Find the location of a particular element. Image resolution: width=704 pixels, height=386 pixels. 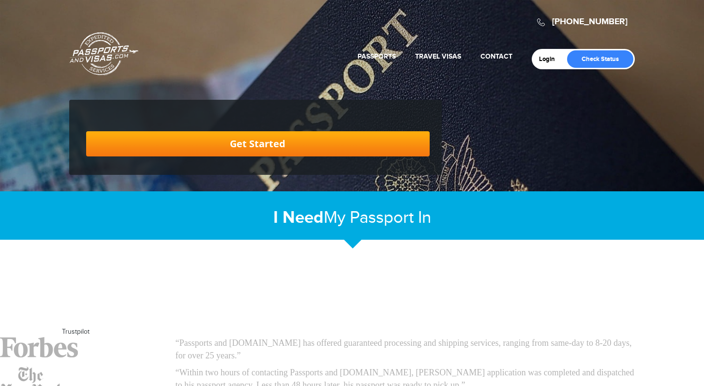

span: Passport In is located at coordinates (391, 217).